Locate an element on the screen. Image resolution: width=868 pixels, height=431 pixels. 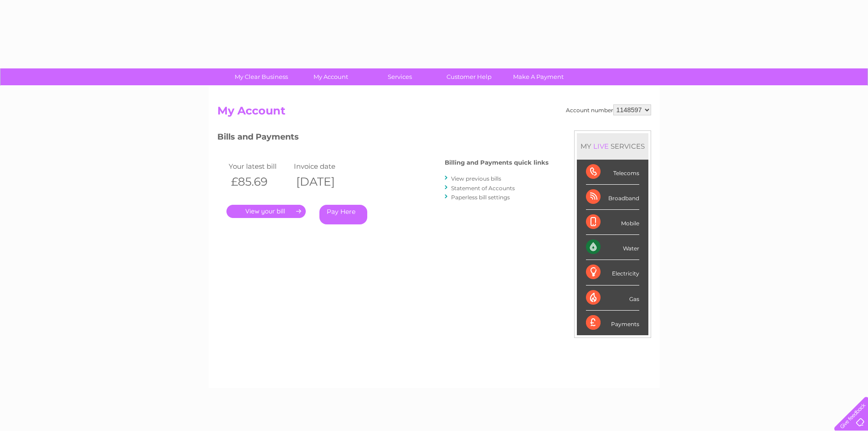
h3: Bills and Payments is located at coordinates (383, 139).